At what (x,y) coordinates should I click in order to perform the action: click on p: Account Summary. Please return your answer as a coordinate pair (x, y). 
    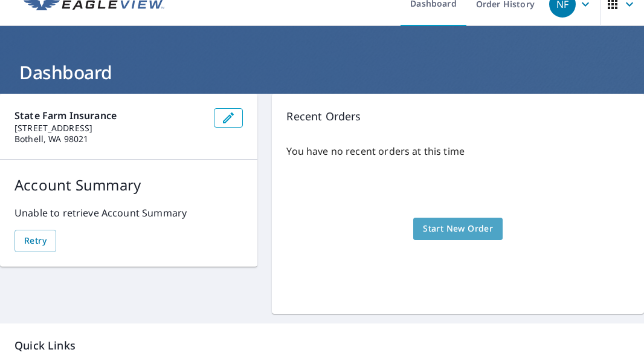
    Looking at the image, I should click on (129, 185).